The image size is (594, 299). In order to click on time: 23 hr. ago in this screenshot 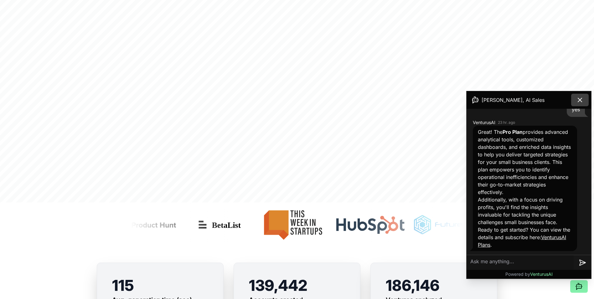, I will do `click(506, 122)`.